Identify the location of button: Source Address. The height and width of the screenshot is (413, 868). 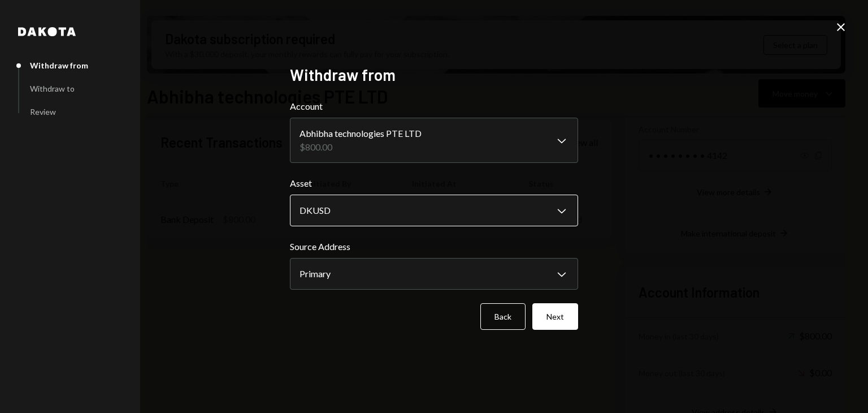
(434, 274).